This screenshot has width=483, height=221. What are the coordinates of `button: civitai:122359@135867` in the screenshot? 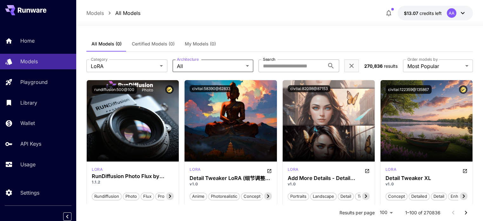 It's located at (409, 89).